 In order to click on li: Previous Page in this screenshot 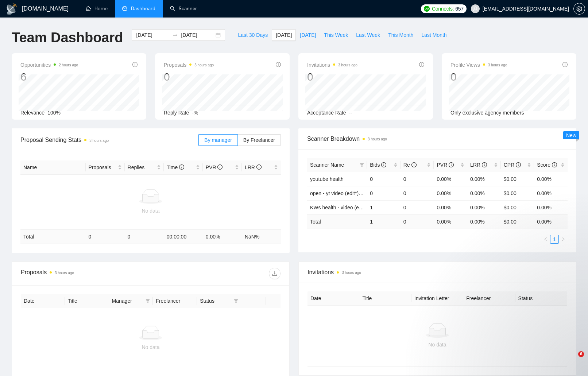, I will do `click(546, 239)`.